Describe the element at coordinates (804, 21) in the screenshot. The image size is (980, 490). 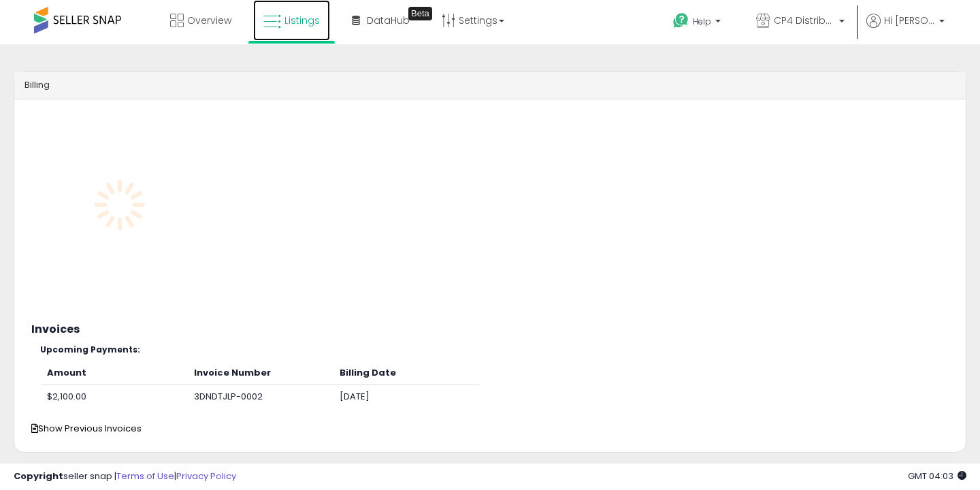
I see `span: CP4 Distributors` at that location.